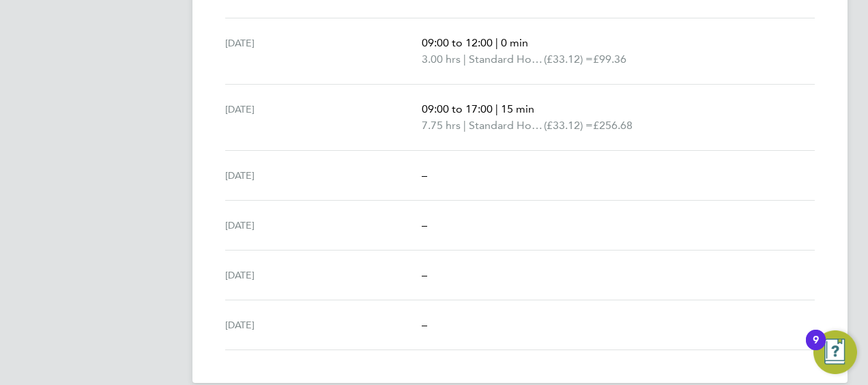 Image resolution: width=868 pixels, height=385 pixels. What do you see at coordinates (835, 352) in the screenshot?
I see `button: Open Resource Center, 9 new notifications` at bounding box center [835, 352].